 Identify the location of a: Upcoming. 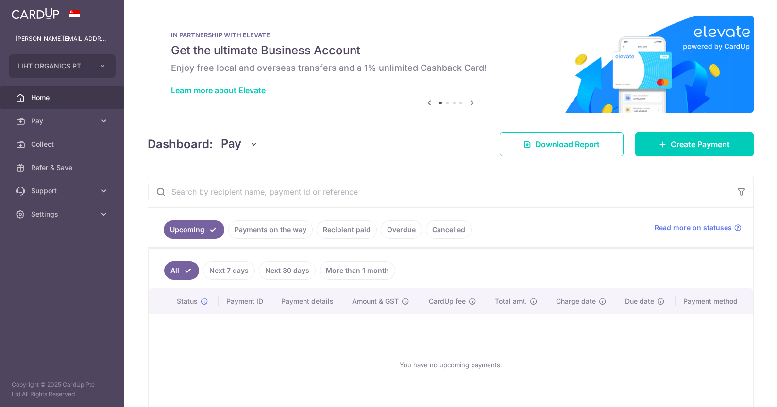
(194, 230).